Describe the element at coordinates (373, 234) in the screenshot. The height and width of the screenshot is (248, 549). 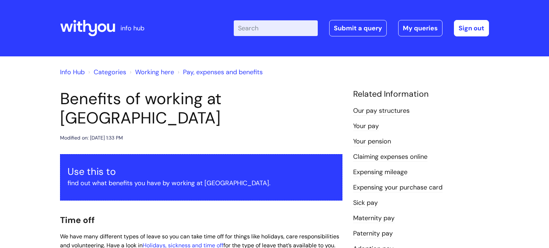
I see `a: Paternity pay` at that location.